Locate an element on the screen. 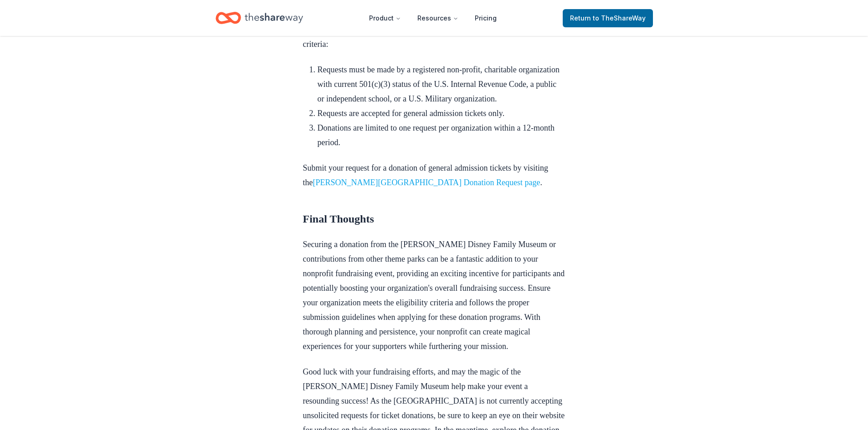 The width and height of the screenshot is (868, 430). span: to TheShareWay is located at coordinates (619, 18).